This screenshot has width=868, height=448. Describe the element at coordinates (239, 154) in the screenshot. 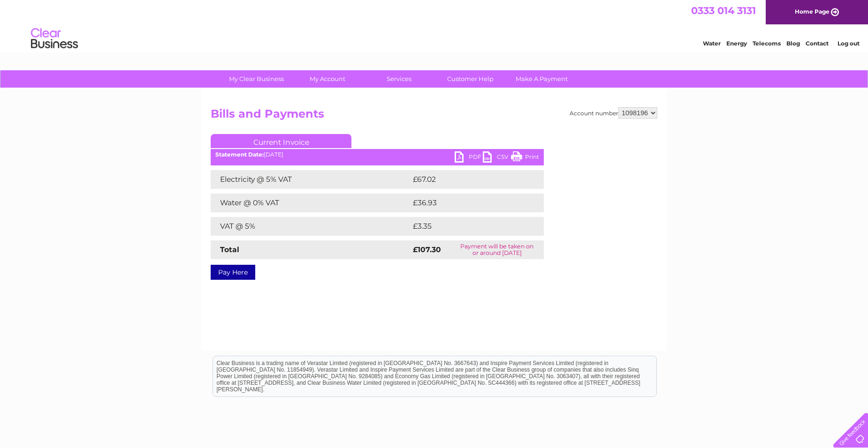

I see `b: Statement Date:` at that location.